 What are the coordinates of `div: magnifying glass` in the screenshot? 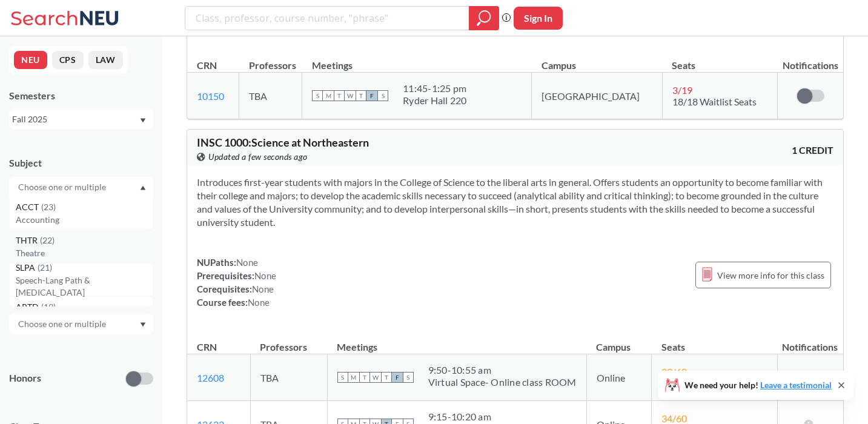 It's located at (484, 18).